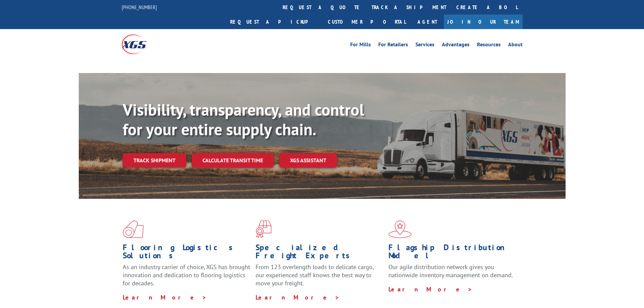 Image resolution: width=644 pixels, height=308 pixels. I want to click on img: xgs-icon-focused-on-flooring-red, so click(263, 229).